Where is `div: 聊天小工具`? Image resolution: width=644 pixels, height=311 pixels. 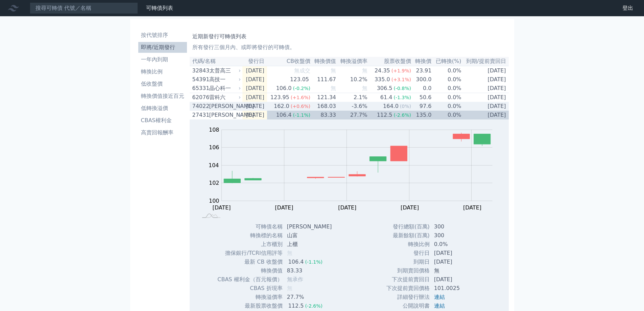
div: 聊天小工具 is located at coordinates (627, 294).